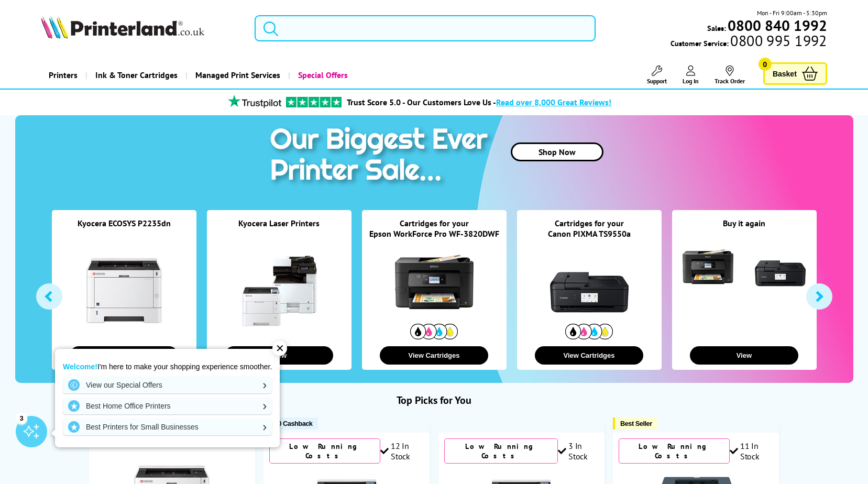 This screenshot has width=868, height=484. I want to click on span: Basket, so click(784, 73).